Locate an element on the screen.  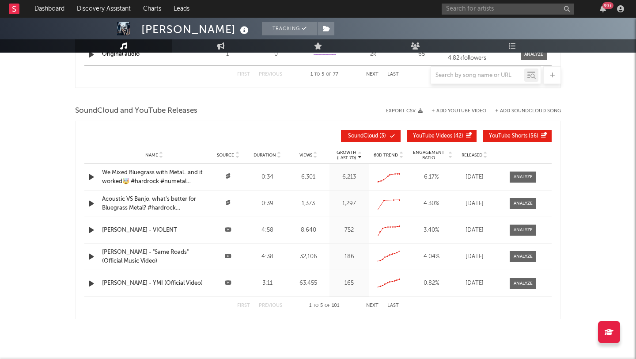
button: SoundCloud(3) is located at coordinates (371, 136).